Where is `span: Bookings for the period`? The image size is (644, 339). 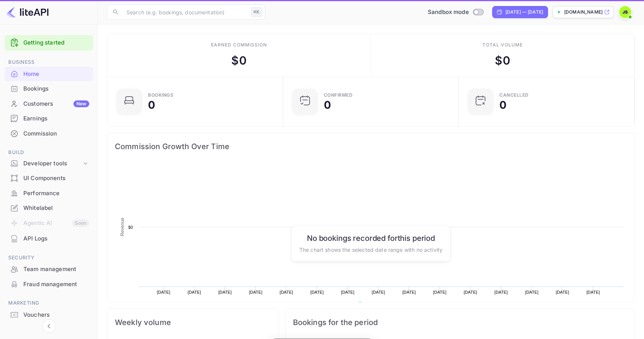
span: Bookings for the period is located at coordinates (460, 322).